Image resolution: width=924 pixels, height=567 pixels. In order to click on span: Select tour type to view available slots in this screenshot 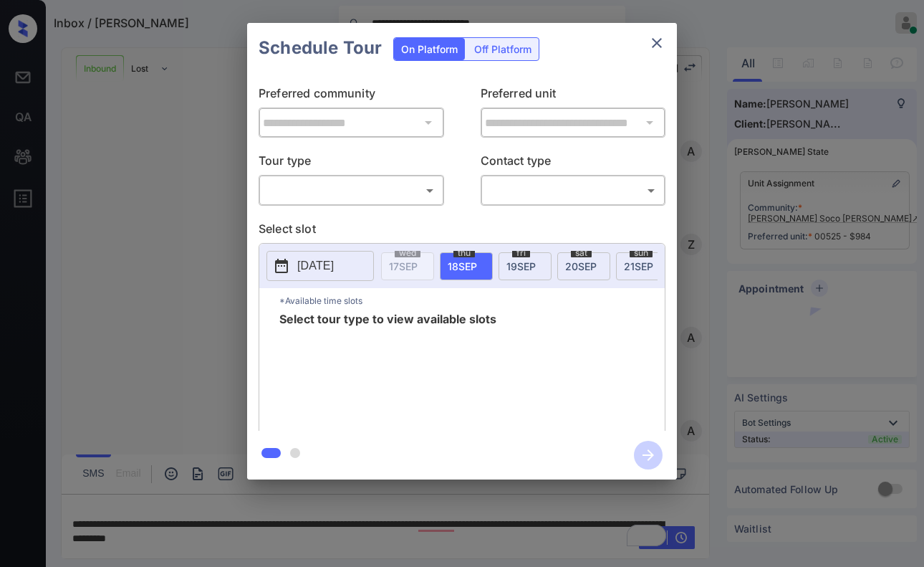, I will do `click(388, 371)`.